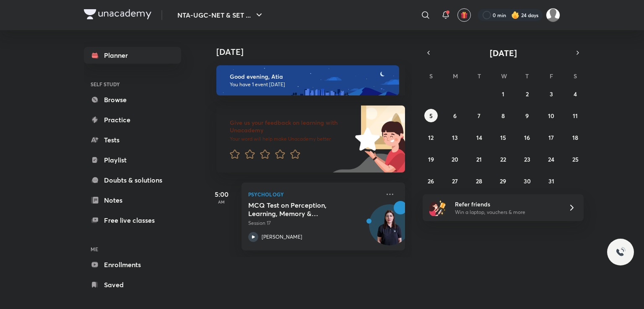 The width and height of the screenshot is (644, 309). Describe the element at coordinates (117, 15) in the screenshot. I see `a: Company Logo` at that location.